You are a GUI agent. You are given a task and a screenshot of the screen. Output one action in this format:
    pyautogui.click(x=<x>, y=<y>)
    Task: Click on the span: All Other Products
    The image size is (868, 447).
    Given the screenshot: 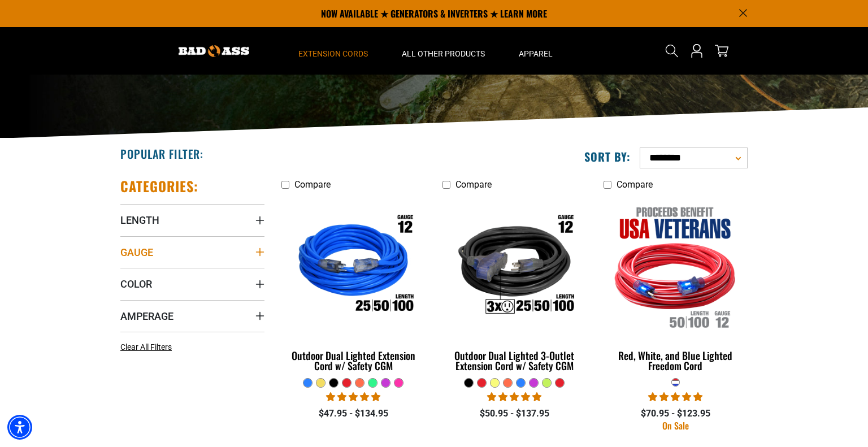 What is the action you would take?
    pyautogui.click(x=443, y=54)
    